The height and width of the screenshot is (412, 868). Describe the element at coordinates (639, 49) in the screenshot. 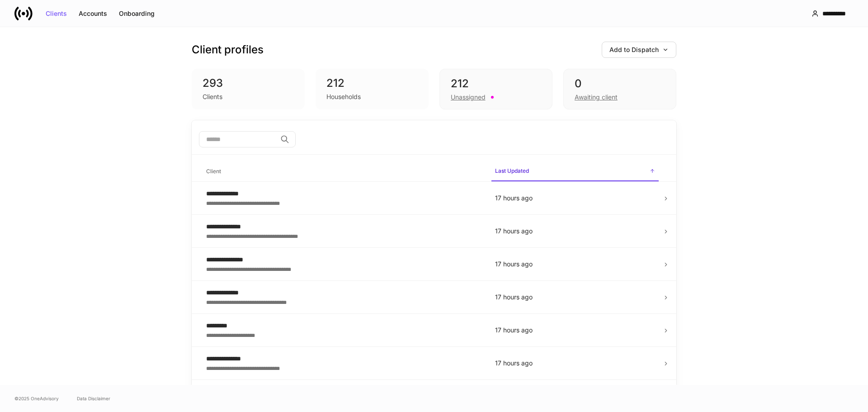

I see `button: Add to Dispatch` at that location.